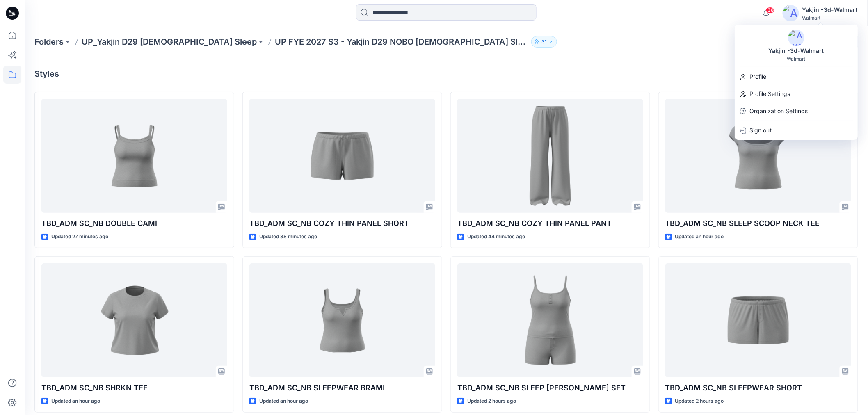 The image size is (868, 415). I want to click on a: TBD_ADM SC_NB COZY THIN PANEL SHORT, so click(342, 156).